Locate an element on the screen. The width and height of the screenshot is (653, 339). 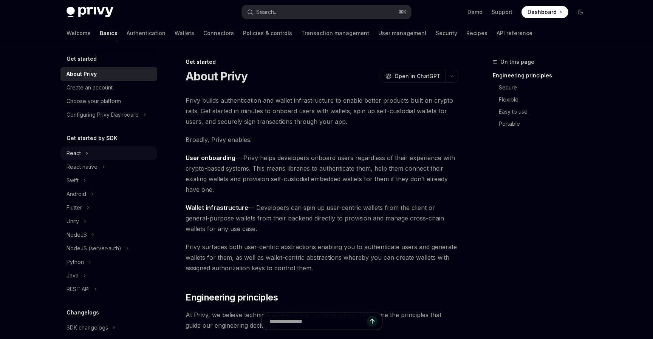
a: Support is located at coordinates (502, 12).